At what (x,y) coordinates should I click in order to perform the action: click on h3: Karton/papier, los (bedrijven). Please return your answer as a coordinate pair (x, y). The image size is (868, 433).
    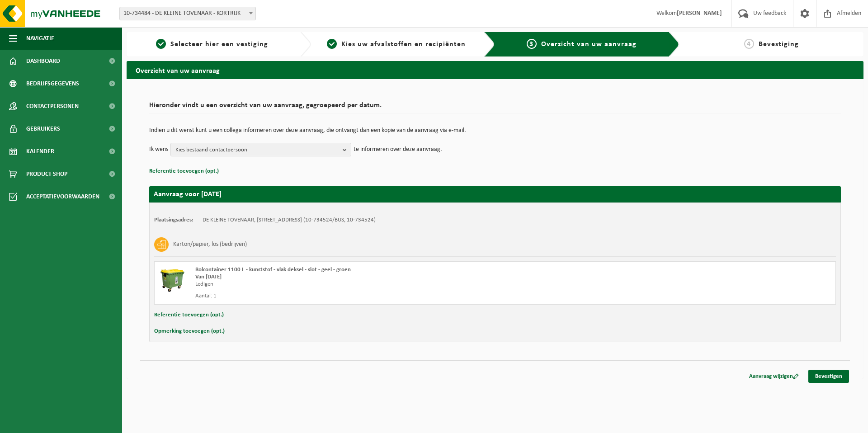
    Looking at the image, I should click on (210, 244).